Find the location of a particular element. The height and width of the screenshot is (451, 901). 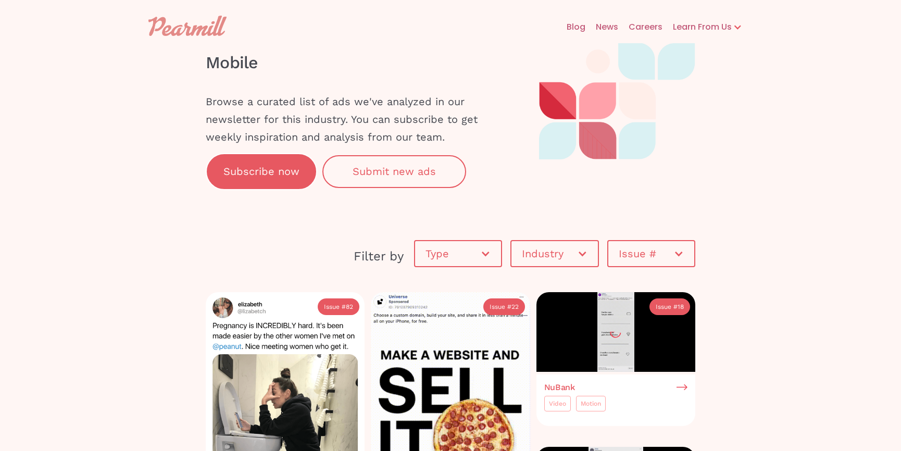

a: Submit new ads is located at coordinates (394, 171).